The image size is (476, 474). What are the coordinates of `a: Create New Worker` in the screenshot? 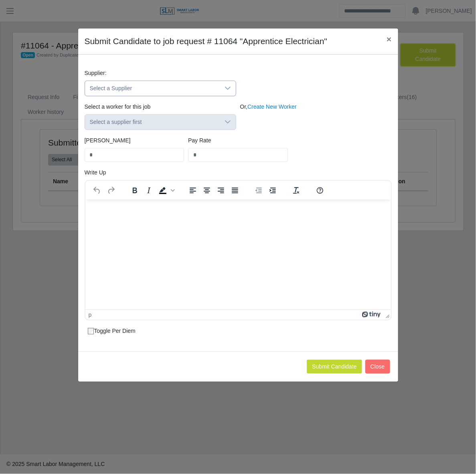 It's located at (272, 107).